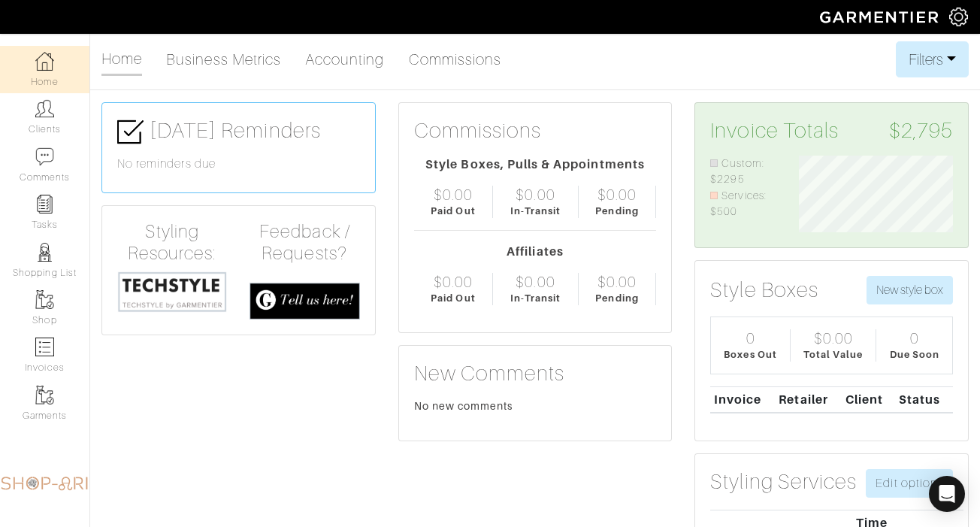 The image size is (980, 527). Describe the element at coordinates (831, 131) in the screenshot. I see `h3: Invoice Totals` at that location.